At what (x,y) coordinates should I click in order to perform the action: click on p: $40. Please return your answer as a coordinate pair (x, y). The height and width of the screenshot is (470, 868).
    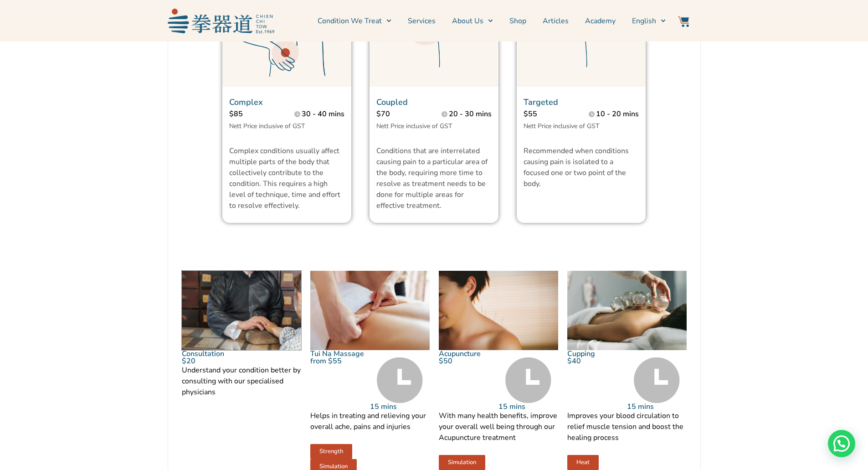
    Looking at the image, I should click on (597, 361).